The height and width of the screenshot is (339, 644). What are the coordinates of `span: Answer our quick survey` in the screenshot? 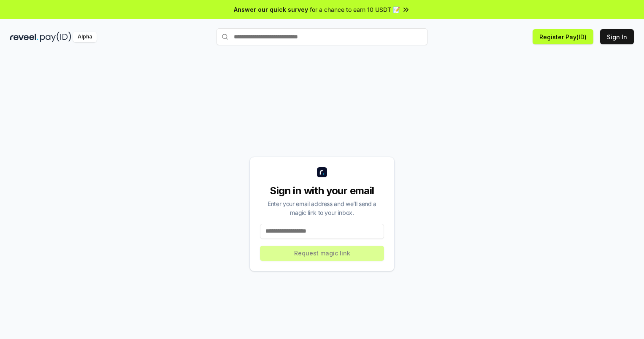 It's located at (271, 9).